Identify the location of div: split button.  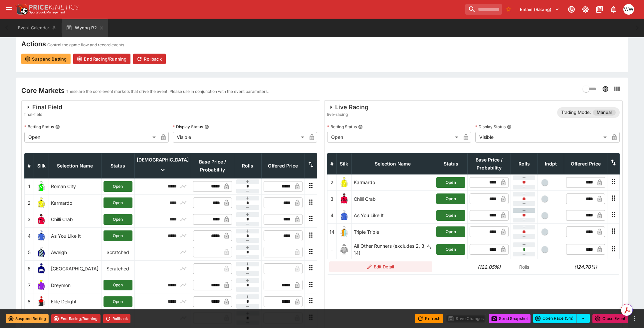
(561, 319).